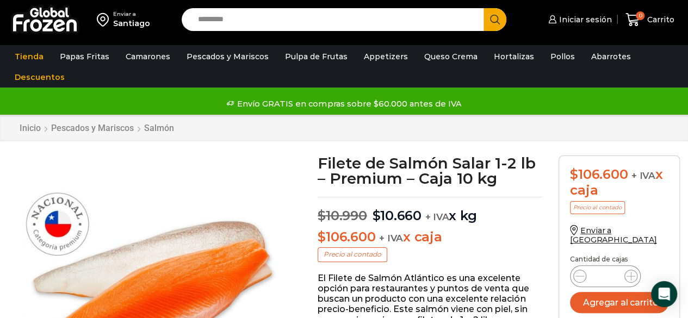  Describe the element at coordinates (659, 20) in the screenshot. I see `span: Carrito` at that location.